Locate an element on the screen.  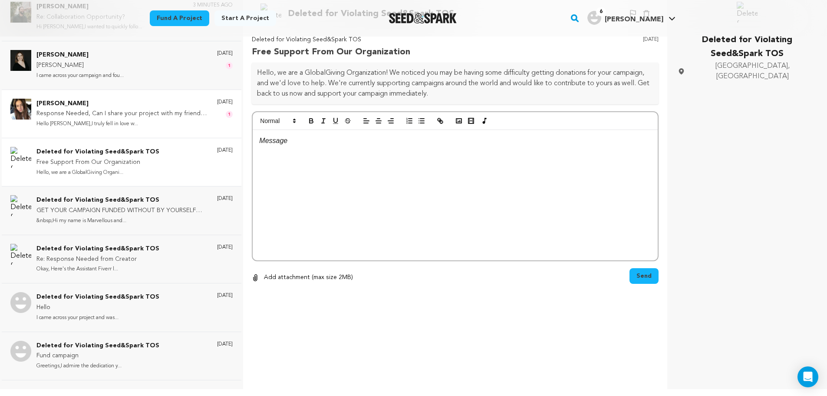
p: I came across your project and was... is located at coordinates (98, 317).